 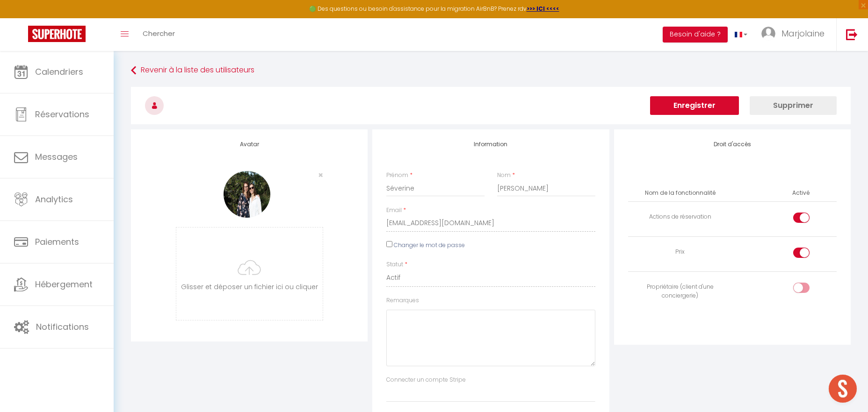 I want to click on div: Ouvrir le chat, so click(x=843, y=389).